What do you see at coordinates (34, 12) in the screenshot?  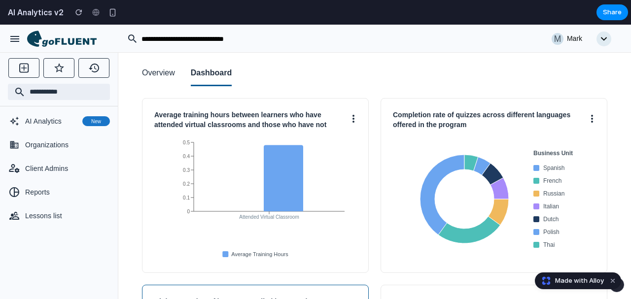 I see `h2: AI Analytics v2` at bounding box center [34, 12].